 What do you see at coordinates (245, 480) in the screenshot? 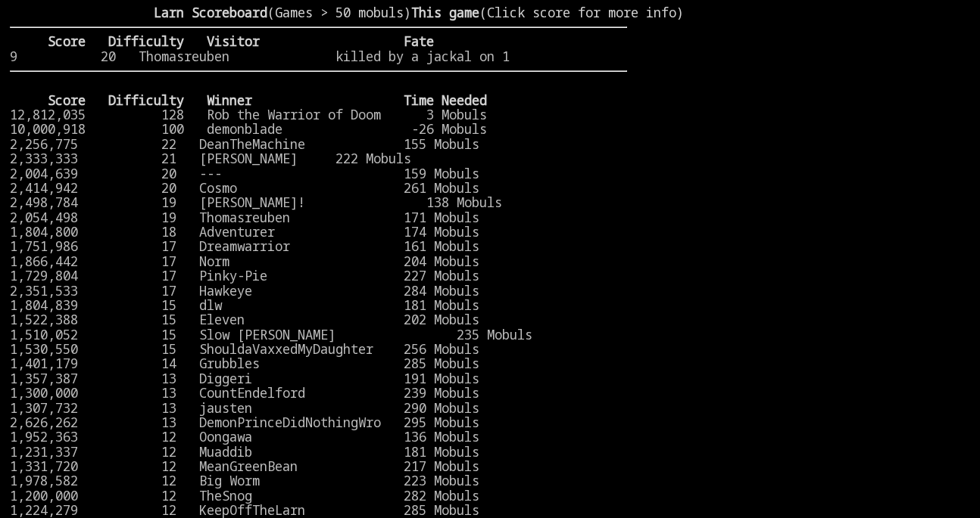
I see `a: 1,978,582 12 Big Worm 223 Mobuls` at bounding box center [245, 480].